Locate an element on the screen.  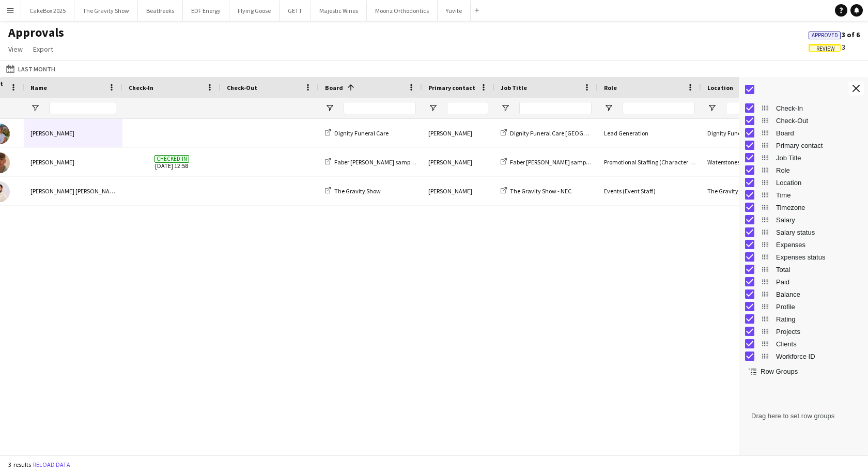
button: Reload data is located at coordinates (51, 465).